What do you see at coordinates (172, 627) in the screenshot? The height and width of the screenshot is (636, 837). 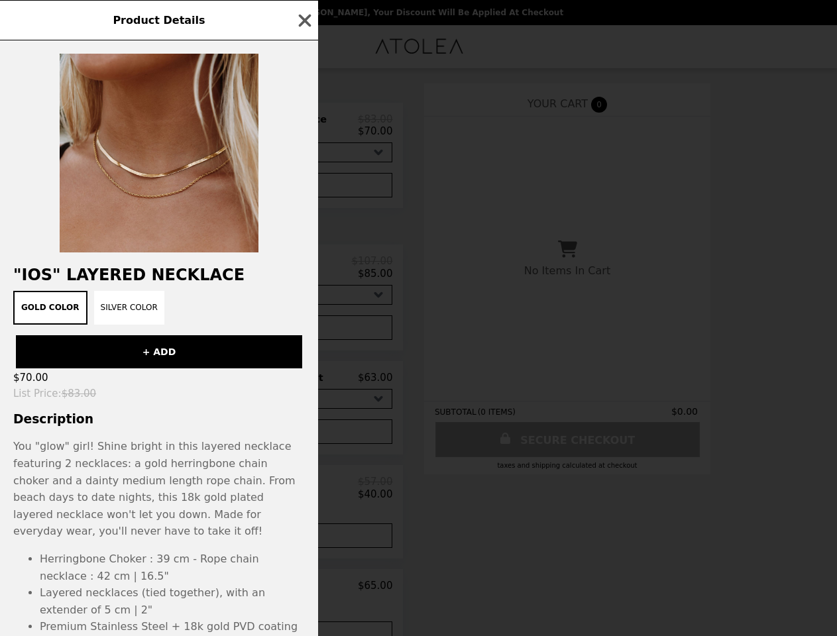 I see `li: Premium Stainless Steel + 18k gold PVD coating` at bounding box center [172, 627].